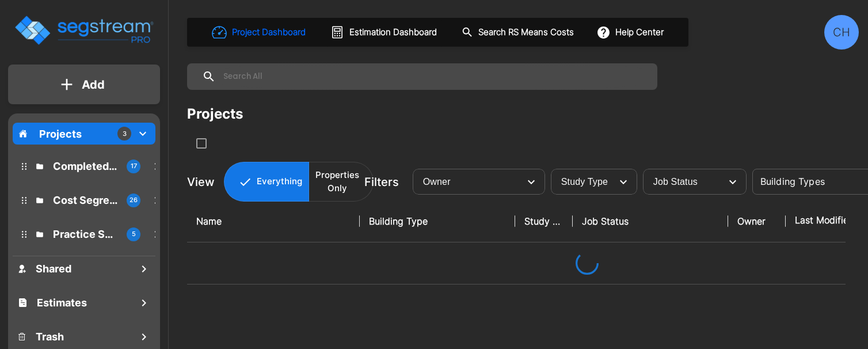  What do you see at coordinates (676, 181) in the screenshot?
I see `span: Job Status` at bounding box center [676, 181].